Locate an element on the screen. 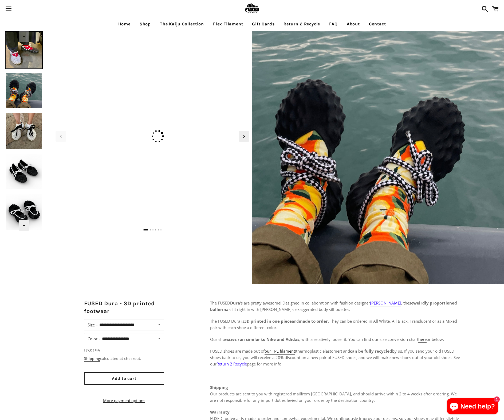 This screenshot has width=504, height=420. a: Gift Cards is located at coordinates (264, 24).